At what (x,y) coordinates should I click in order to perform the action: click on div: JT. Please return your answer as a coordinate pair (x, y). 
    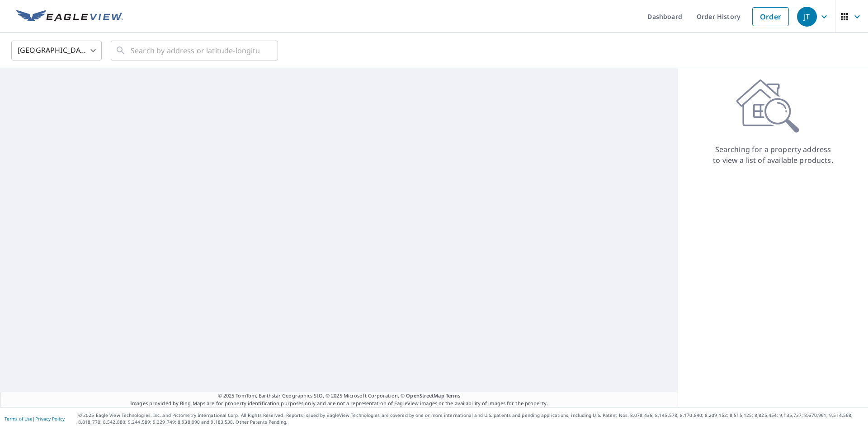
    Looking at the image, I should click on (807, 17).